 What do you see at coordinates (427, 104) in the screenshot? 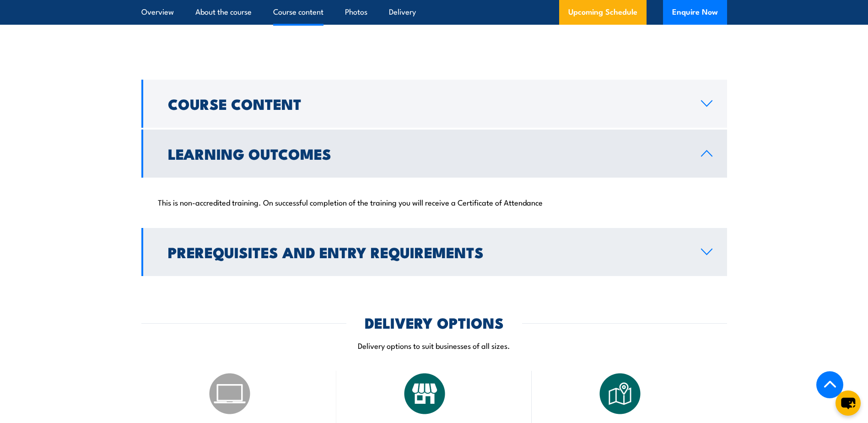
I see `h2: Course Content` at bounding box center [427, 104].